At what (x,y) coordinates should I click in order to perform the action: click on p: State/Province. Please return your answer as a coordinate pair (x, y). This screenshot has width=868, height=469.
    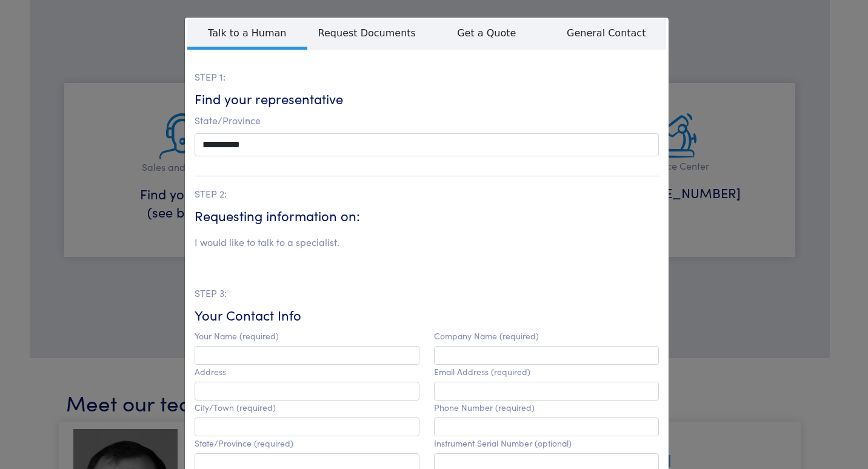
    Looking at the image, I should click on (427, 120).